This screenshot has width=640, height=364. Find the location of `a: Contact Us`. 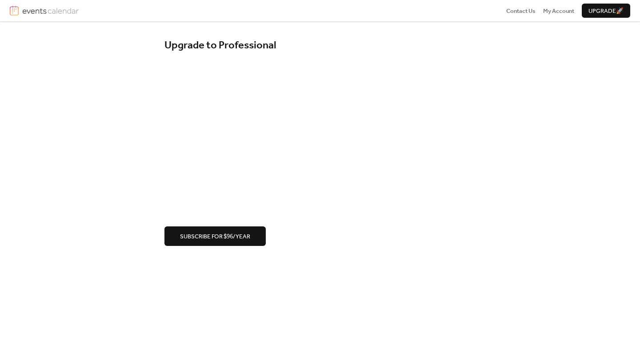

a: Contact Us is located at coordinates (521, 10).